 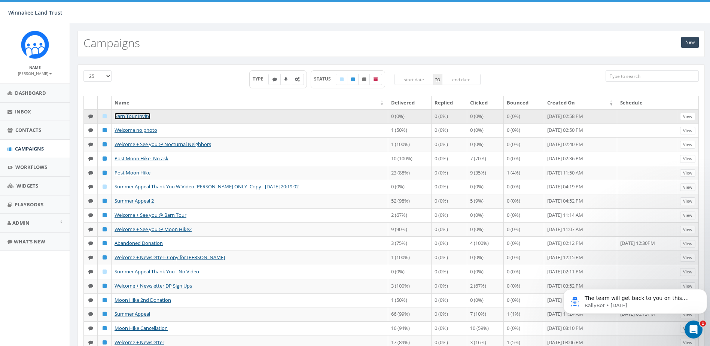 I want to click on span: Winnakee Land Trust, so click(x=35, y=12).